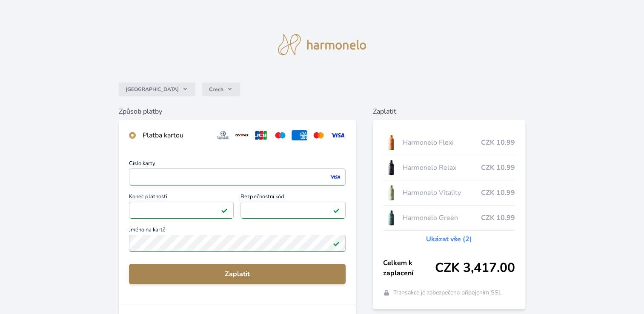  I want to click on h6: Způsob platby, so click(237, 111).